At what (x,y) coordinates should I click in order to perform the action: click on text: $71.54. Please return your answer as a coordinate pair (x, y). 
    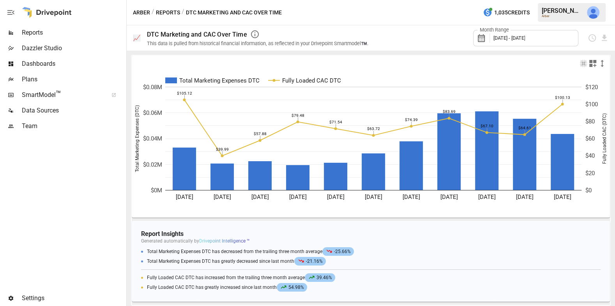
    Looking at the image, I should click on (336, 122).